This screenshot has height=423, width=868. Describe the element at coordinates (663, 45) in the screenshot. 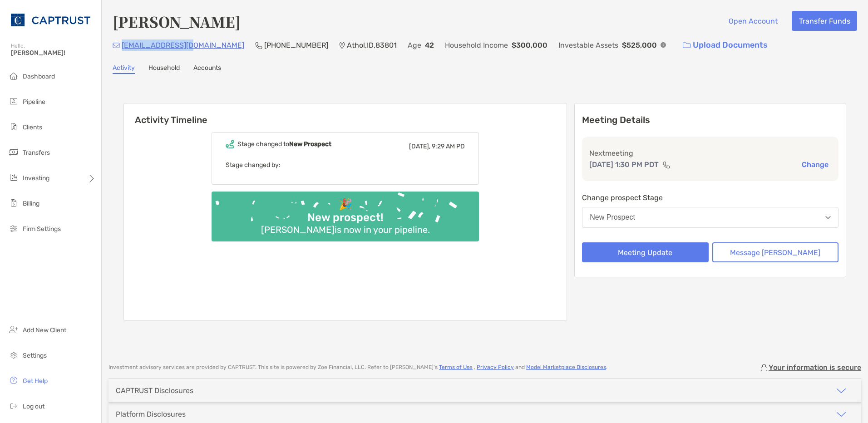

I see `img: Info Icon` at that location.